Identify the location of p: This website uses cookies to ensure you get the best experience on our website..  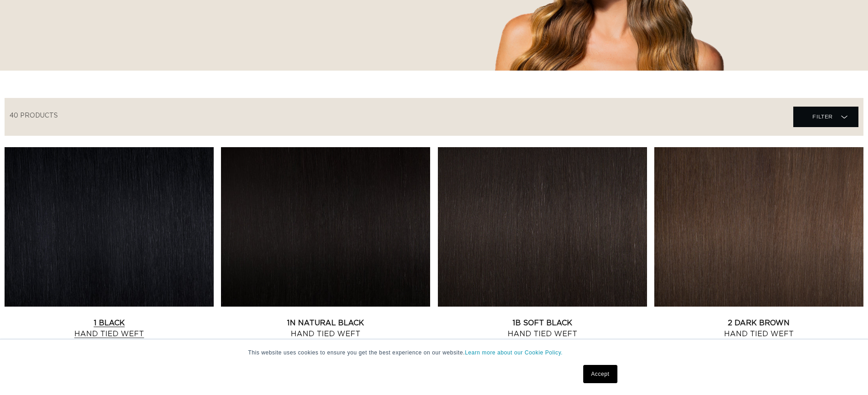
(434, 353).